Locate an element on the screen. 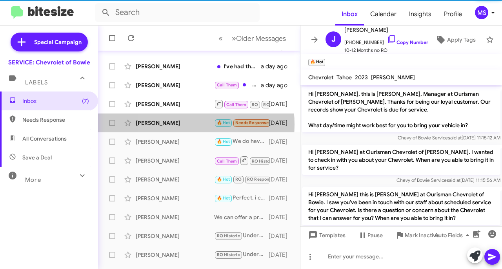 Image resolution: width=502 pixels, height=269 pixels. span: More is located at coordinates (33, 180).